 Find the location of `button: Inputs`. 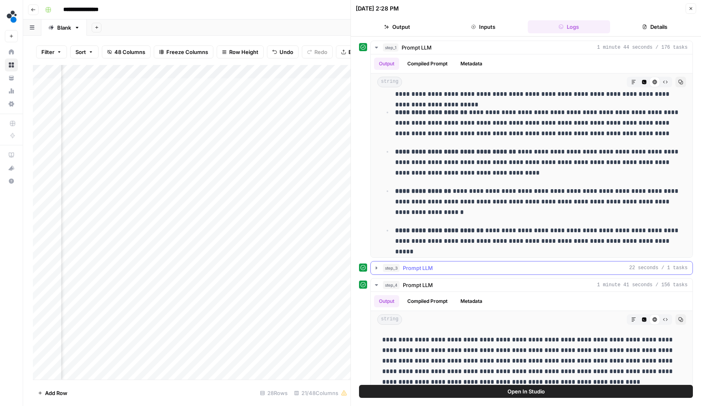

button: Inputs is located at coordinates (483, 27).